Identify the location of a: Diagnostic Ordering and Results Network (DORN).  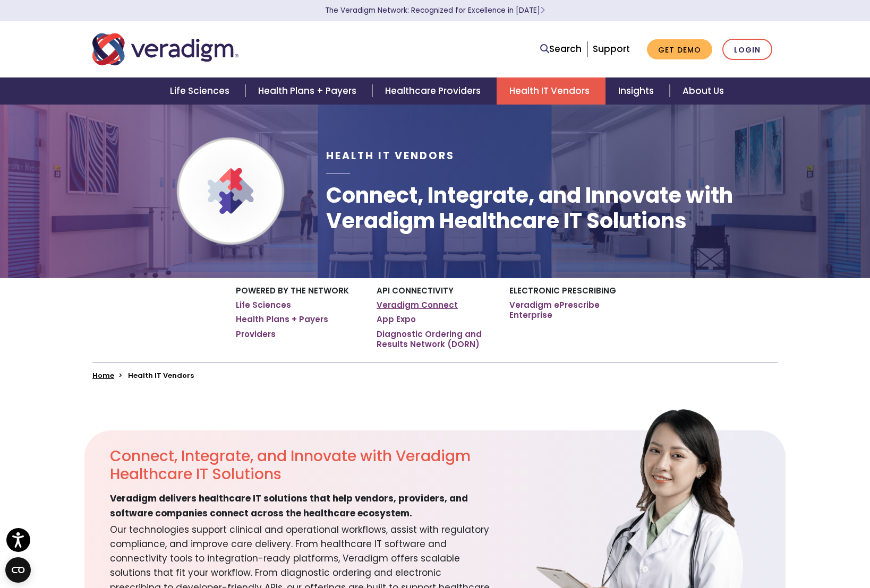
(435, 339).